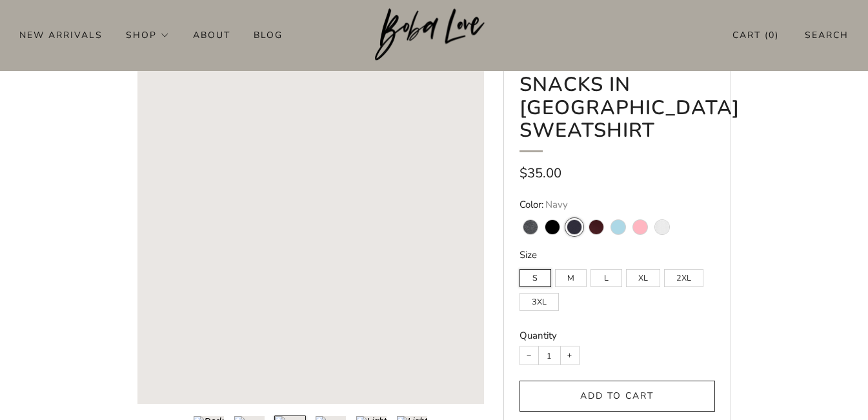 Image resolution: width=868 pixels, height=420 pixels. Describe the element at coordinates (596, 227) in the screenshot. I see `variant-swatch: Maroon` at that location.